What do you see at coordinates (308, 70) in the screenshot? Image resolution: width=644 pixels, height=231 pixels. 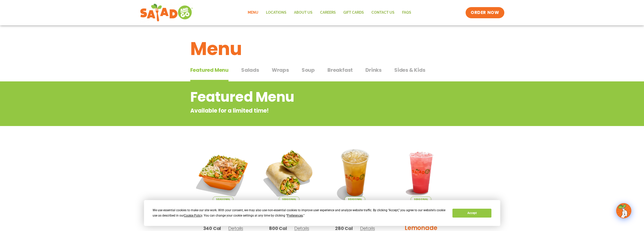 I see `span: Soup` at bounding box center [308, 70].